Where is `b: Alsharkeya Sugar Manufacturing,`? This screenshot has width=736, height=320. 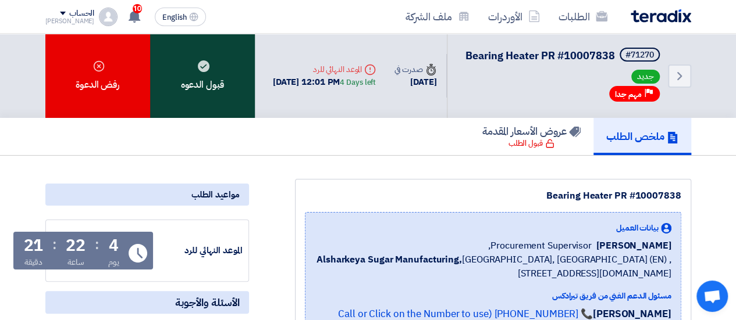
b: Alsharkeya Sugar Manufacturing, is located at coordinates (389, 260).